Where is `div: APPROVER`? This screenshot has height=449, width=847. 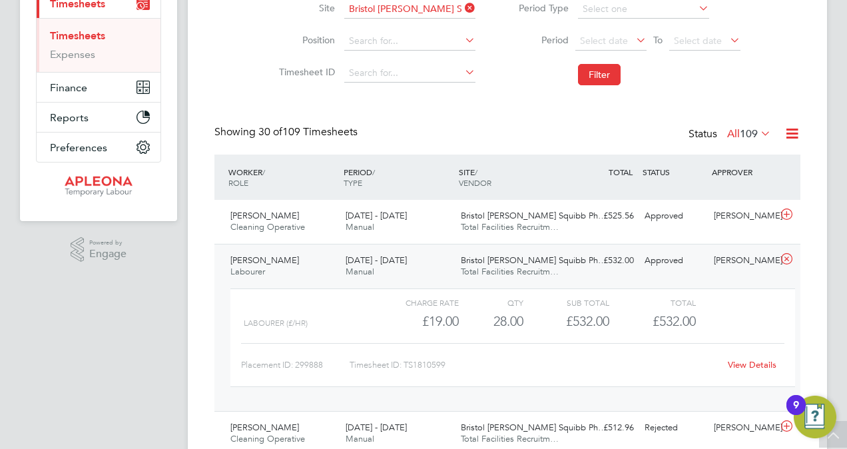
div: APPROVER is located at coordinates (743, 172).